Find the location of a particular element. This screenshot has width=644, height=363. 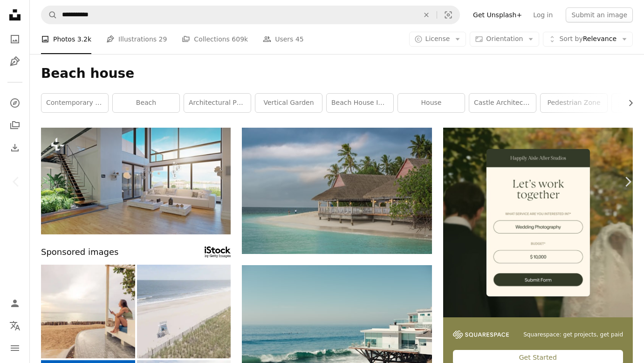

span: 29 is located at coordinates (163, 39).